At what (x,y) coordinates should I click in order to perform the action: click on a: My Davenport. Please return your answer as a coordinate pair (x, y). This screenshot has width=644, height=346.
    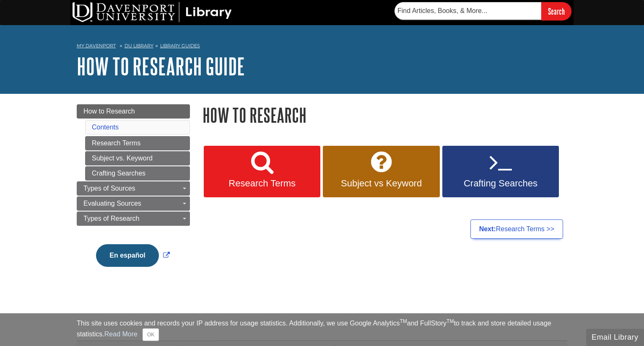
    Looking at the image, I should click on (96, 46).